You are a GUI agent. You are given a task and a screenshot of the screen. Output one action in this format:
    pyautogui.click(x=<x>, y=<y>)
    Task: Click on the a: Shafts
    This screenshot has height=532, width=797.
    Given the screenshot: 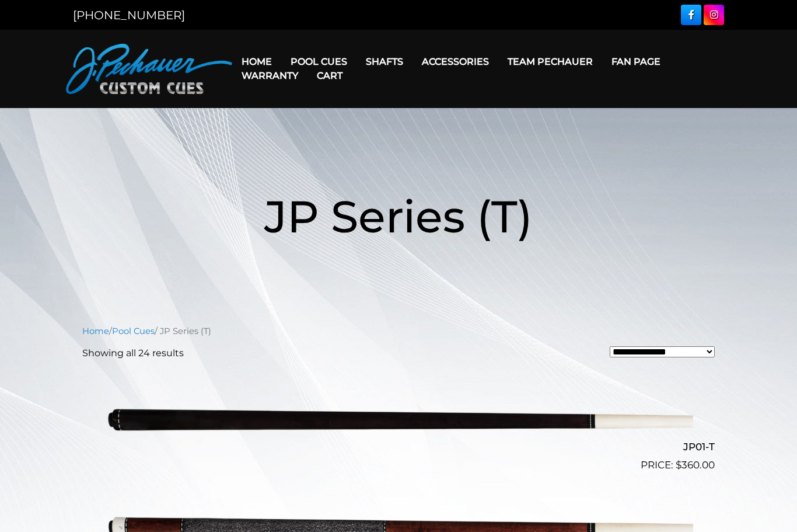 What is the action you would take?
    pyautogui.click(x=384, y=61)
    